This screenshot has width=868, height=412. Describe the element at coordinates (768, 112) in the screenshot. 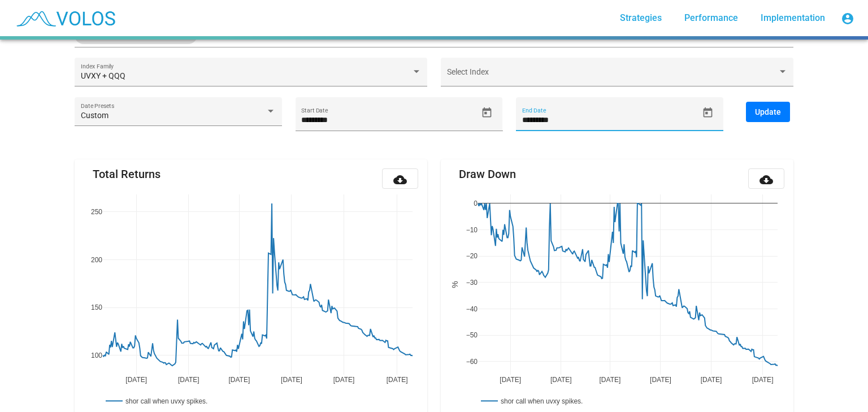

I see `button: Update` at that location.